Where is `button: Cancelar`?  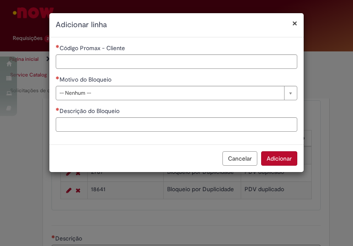 button: Cancelar is located at coordinates (240, 159).